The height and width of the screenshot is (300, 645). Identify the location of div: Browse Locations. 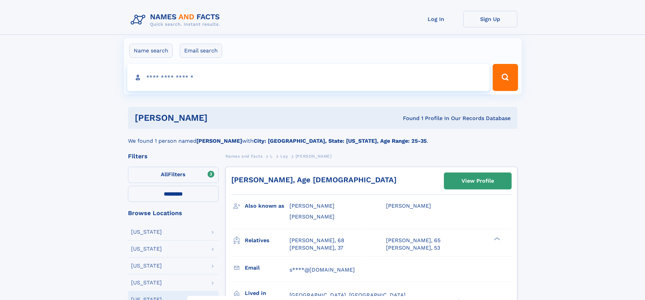
(173, 213).